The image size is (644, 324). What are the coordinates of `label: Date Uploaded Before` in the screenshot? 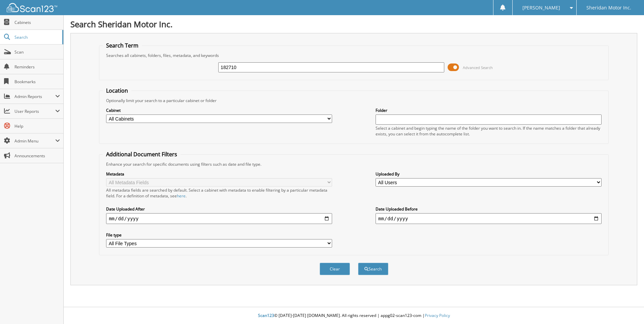 It's located at (489, 209).